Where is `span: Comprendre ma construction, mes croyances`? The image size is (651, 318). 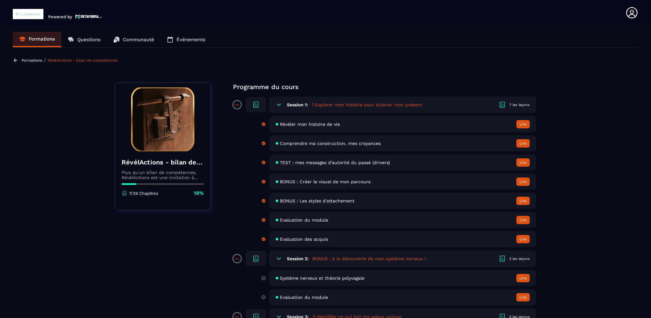 span: Comprendre ma construction, mes croyances is located at coordinates (330, 143).